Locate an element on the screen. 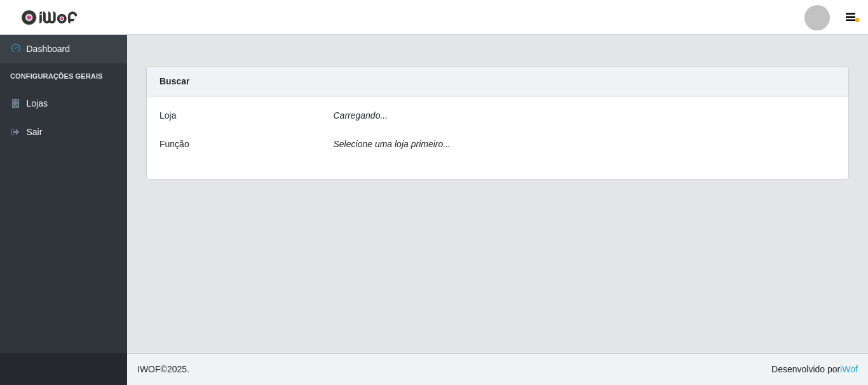  i: Carregando... is located at coordinates (361, 116).